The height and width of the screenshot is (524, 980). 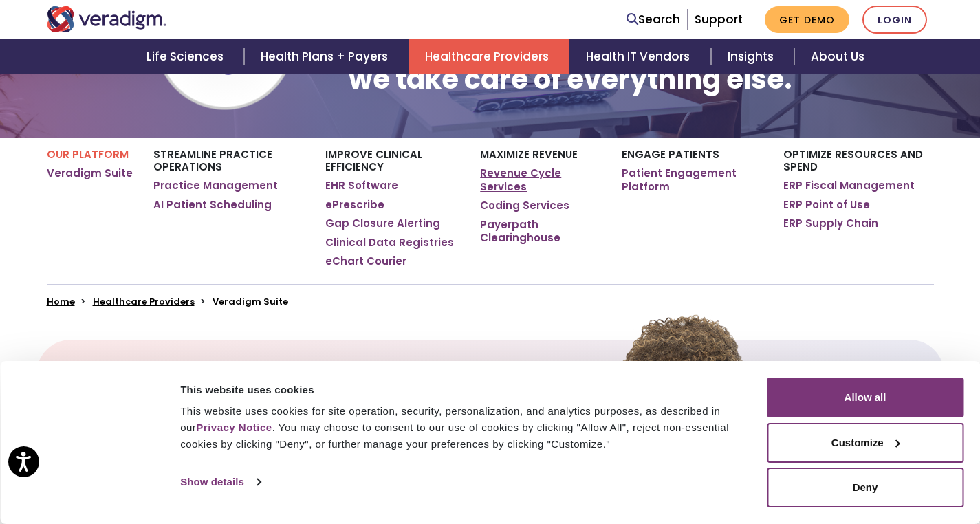 I want to click on a: Health IT Vendors, so click(x=639, y=56).